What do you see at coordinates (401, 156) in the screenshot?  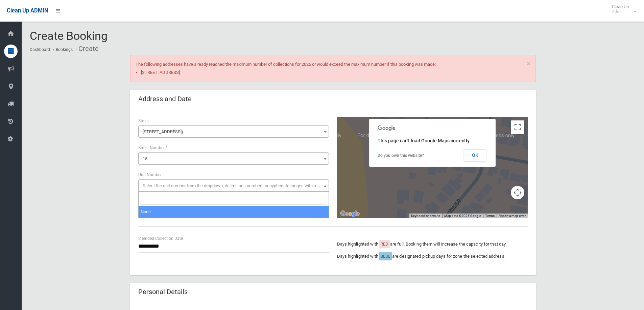 I see `a: Do you own this website?` at bounding box center [401, 156].